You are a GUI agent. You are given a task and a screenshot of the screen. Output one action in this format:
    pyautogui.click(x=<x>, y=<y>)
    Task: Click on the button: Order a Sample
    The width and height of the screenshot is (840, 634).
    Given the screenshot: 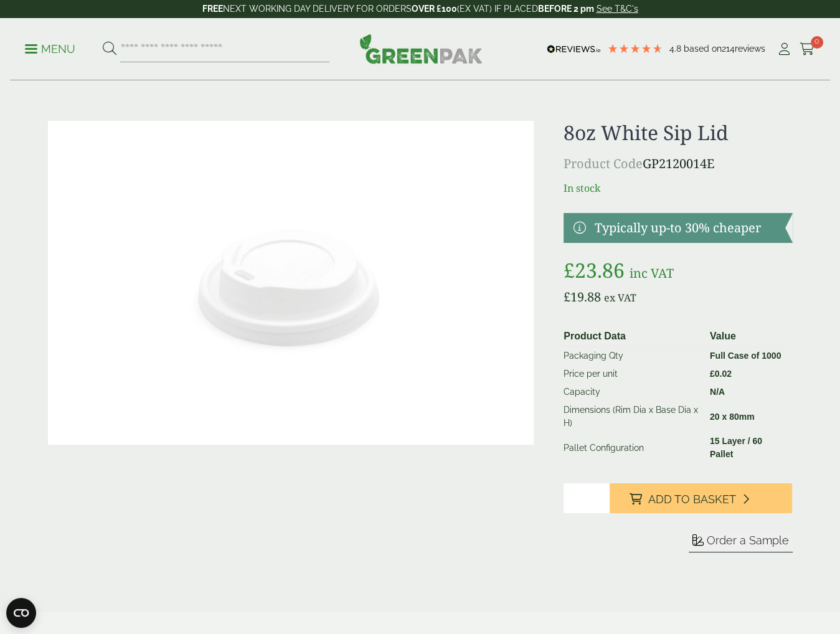 What is the action you would take?
    pyautogui.click(x=740, y=542)
    